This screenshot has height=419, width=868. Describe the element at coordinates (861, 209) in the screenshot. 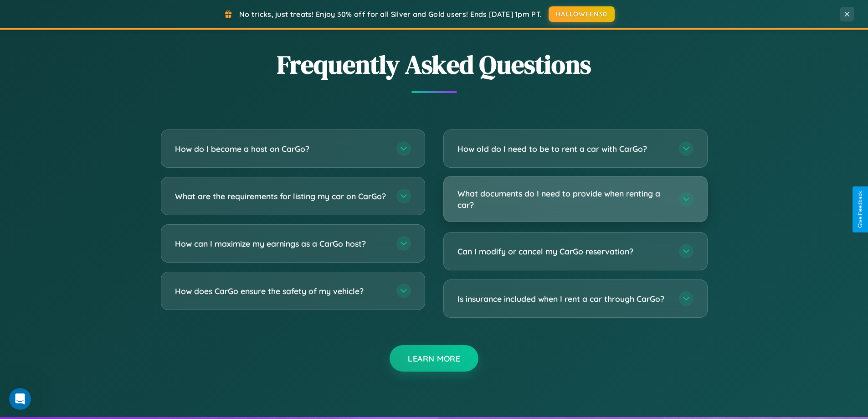

I see `div: Give Feedback` at that location.